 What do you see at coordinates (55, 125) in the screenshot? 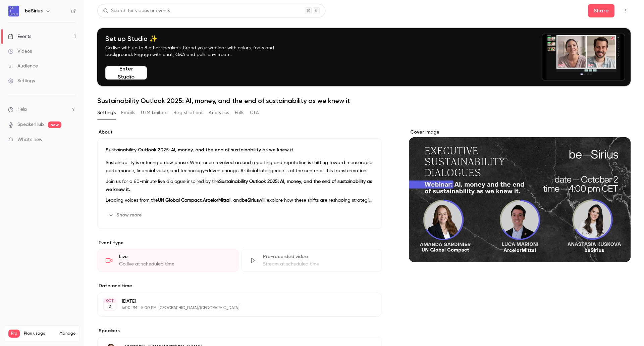
I see `span: new` at bounding box center [55, 125].